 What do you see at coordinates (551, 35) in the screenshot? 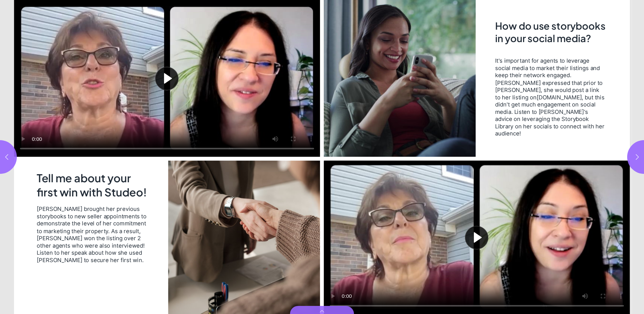
I see `h2: How do use storybooks in your social media?` at bounding box center [551, 35].